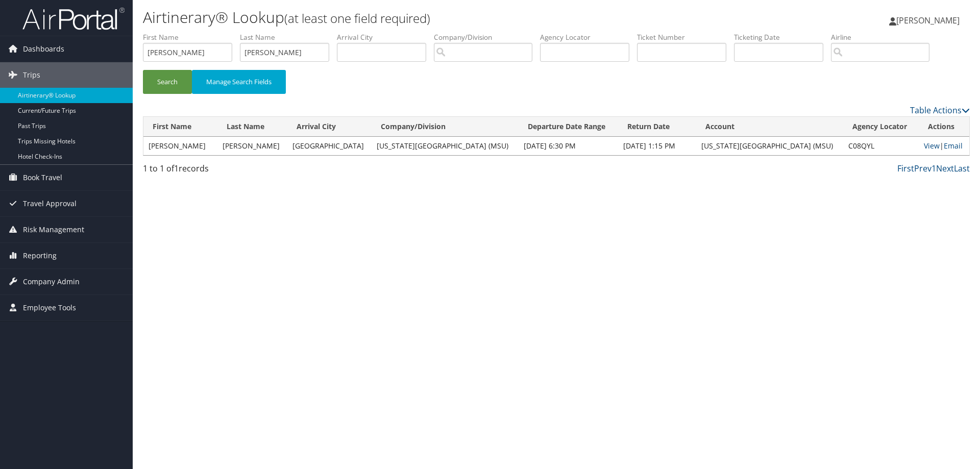 This screenshot has height=469, width=980. What do you see at coordinates (943, 126) in the screenshot?
I see `th: Actions` at bounding box center [943, 126].